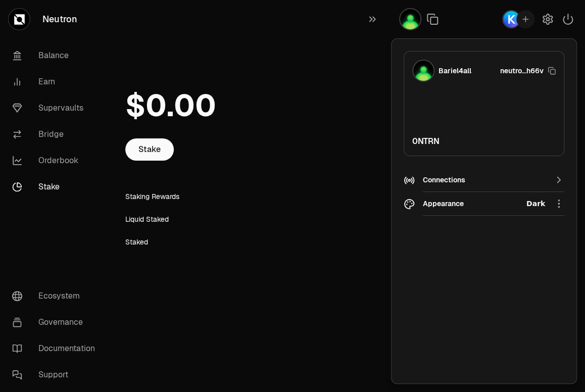 The width and height of the screenshot is (585, 392). What do you see at coordinates (484, 141) in the screenshot?
I see `div: 0 NTRN` at bounding box center [484, 141].